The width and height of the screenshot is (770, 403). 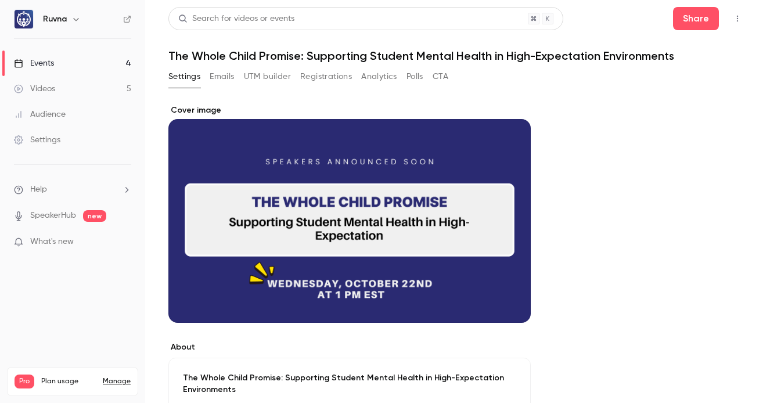 I want to click on button: Settings, so click(x=184, y=77).